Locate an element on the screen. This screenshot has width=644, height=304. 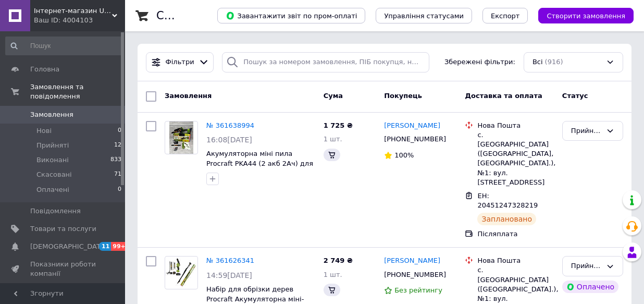
a: Акумуляторна міні пила Procraft PKA44 (2 акб 2Ач) для обрізки гілок у кейсі is located at coordinates (259, 163).